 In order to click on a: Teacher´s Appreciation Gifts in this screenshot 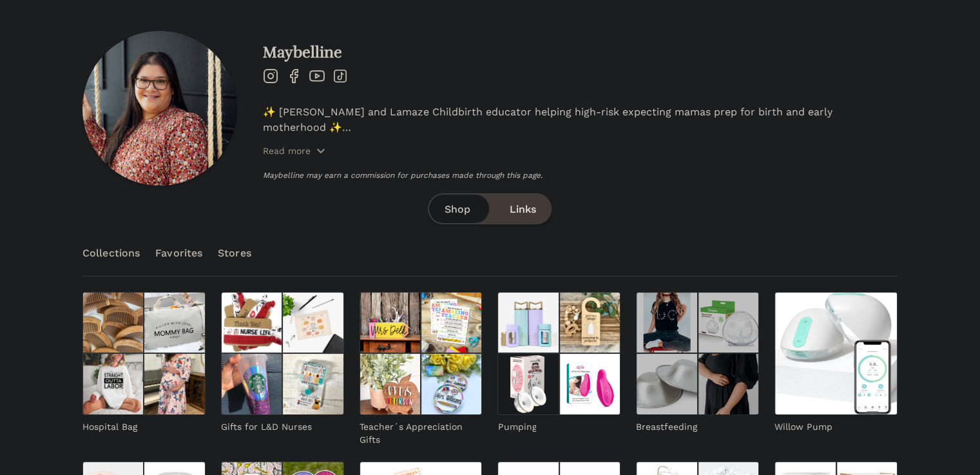, I will do `click(421, 431)`.